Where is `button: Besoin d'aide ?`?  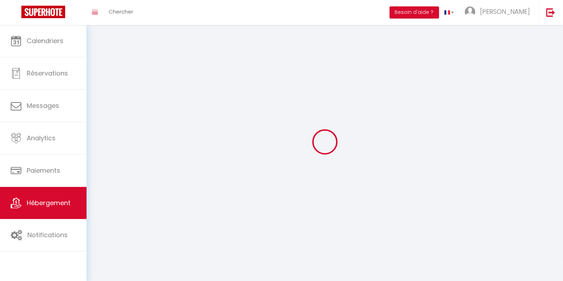 button: Besoin d'aide ? is located at coordinates (414, 12).